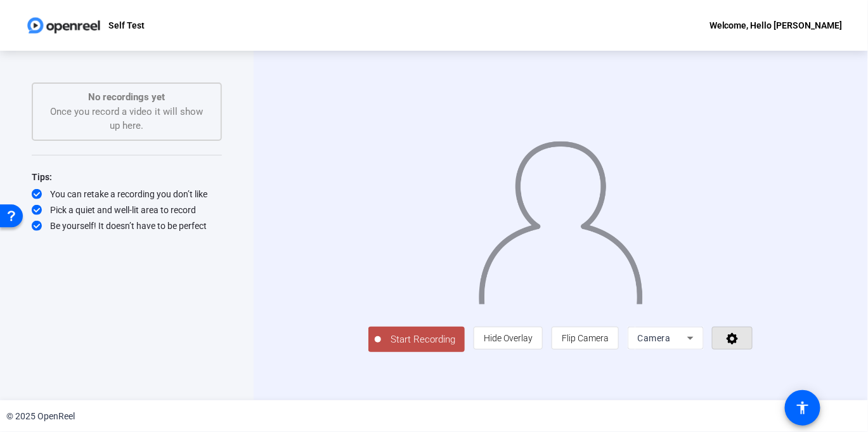 Image resolution: width=868 pixels, height=432 pixels. I want to click on div: Tips:, so click(127, 177).